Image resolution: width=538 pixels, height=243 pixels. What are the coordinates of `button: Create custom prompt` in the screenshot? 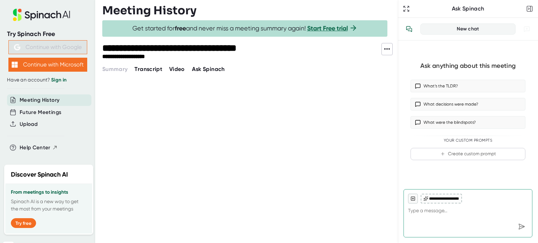 It's located at (468, 154).